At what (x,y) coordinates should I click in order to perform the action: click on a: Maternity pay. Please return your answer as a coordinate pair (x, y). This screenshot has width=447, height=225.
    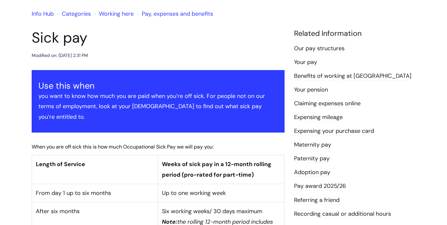
    Looking at the image, I should click on (313, 145).